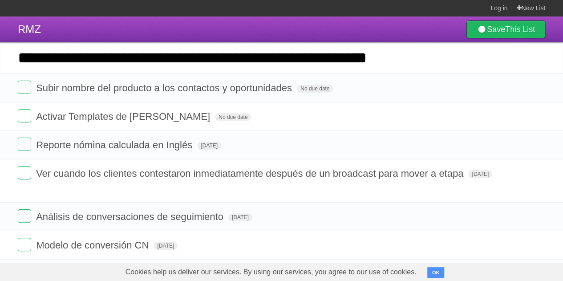 This screenshot has width=563, height=281. What do you see at coordinates (436, 273) in the screenshot?
I see `button: OK` at bounding box center [436, 273].